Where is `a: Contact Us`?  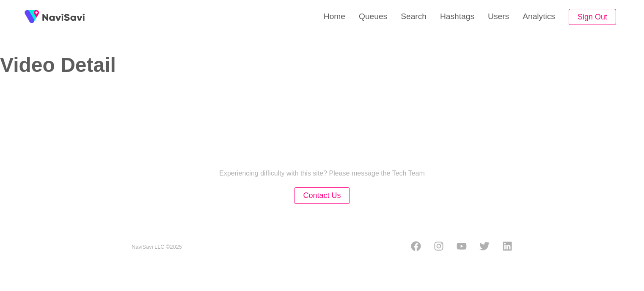
a: Contact Us is located at coordinates (321, 196).